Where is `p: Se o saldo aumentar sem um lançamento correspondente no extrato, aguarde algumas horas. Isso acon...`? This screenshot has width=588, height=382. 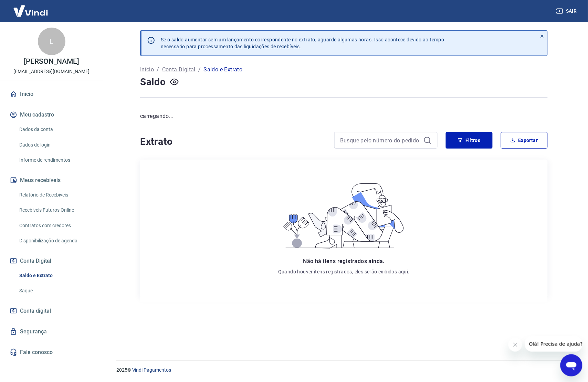 p: Se o saldo aumentar sem um lançamento correspondente no extrato, aguarde algumas horas. Isso acon... is located at coordinates (303, 43).